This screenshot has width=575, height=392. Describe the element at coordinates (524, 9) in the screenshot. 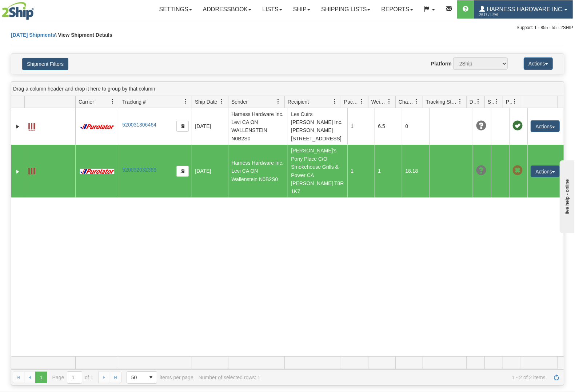

I see `span: Harness Hardware Inc.` at that location.